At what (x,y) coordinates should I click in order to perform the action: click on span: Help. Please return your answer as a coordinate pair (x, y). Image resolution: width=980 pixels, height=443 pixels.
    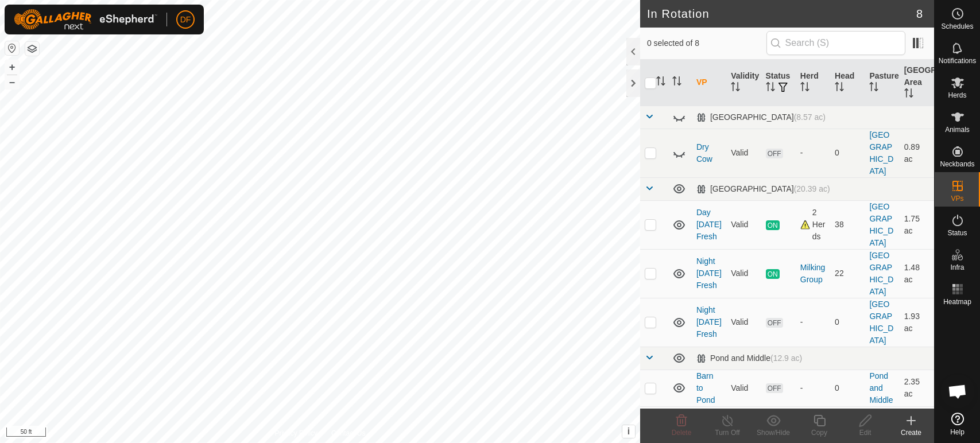
    Looking at the image, I should click on (957, 432).